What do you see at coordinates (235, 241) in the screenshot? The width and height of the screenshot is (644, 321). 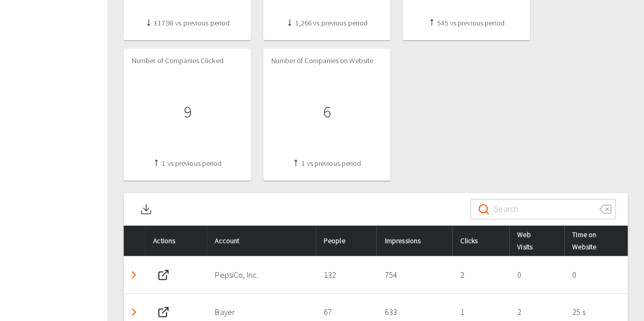 I see `span: Account` at bounding box center [235, 241].